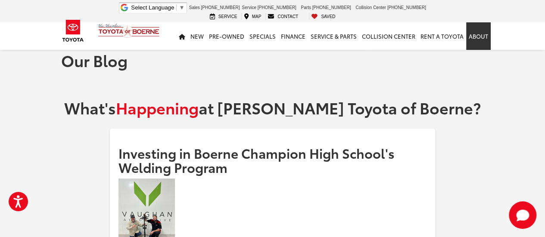 The width and height of the screenshot is (545, 237). Describe the element at coordinates (273, 60) in the screenshot. I see `h1: Our Blog` at that location.